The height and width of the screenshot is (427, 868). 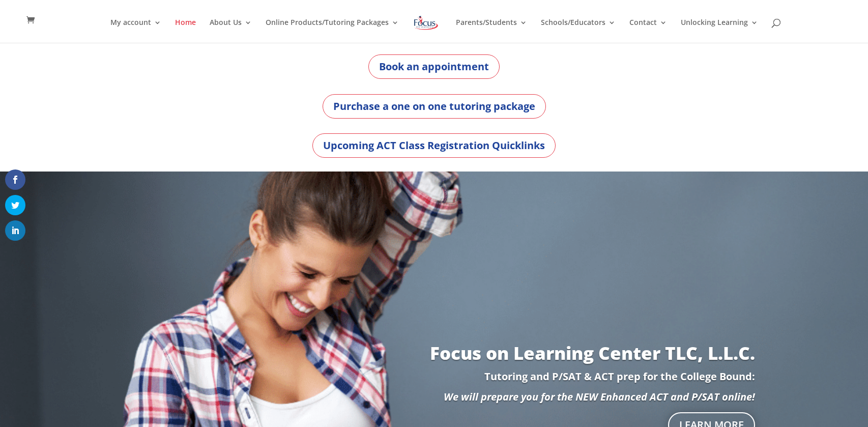 What do you see at coordinates (231, 30) in the screenshot?
I see `a: About Us` at bounding box center [231, 30].